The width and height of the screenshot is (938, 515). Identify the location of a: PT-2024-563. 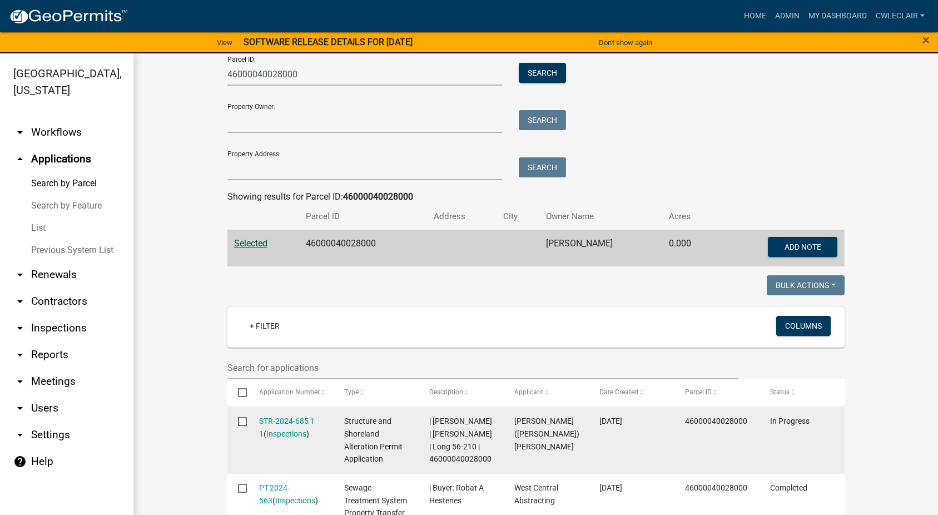
(274, 494).